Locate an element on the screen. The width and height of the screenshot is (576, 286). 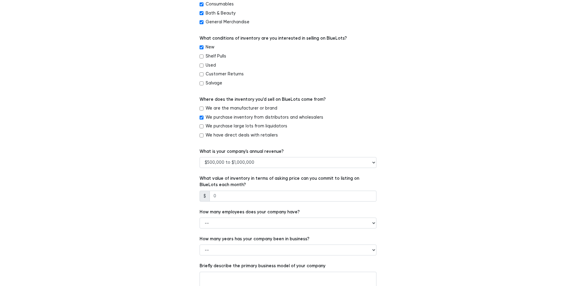
input: New is located at coordinates (201, 47).